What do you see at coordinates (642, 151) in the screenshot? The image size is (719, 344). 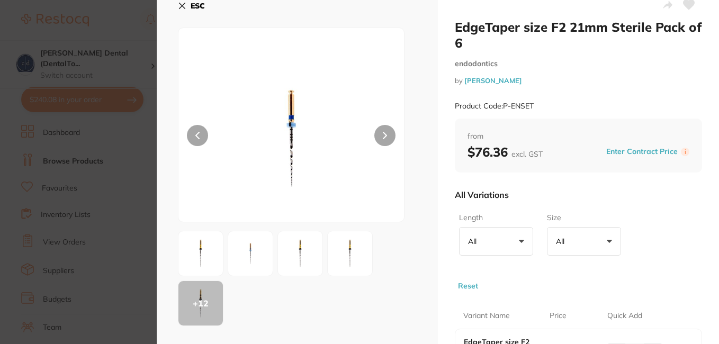 I see `button: Enter Contract Price` at bounding box center [642, 151].